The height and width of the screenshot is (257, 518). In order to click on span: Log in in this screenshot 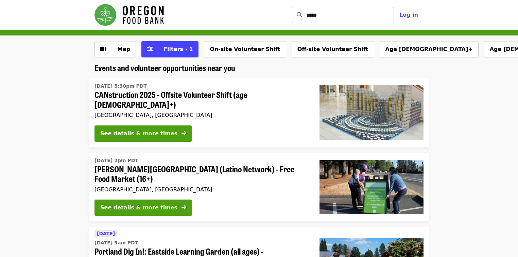, I will do `click(408, 15)`.